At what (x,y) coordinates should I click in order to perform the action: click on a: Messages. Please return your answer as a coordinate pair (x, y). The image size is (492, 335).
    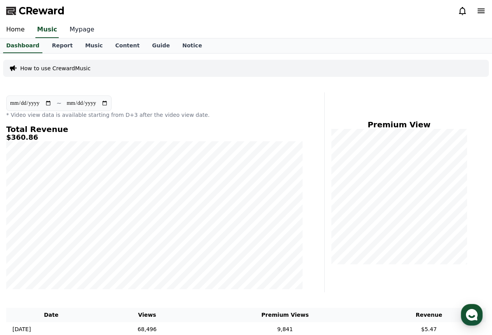
    Looking at the image, I should click on (76, 256).